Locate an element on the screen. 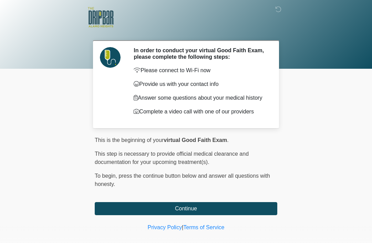 The height and width of the screenshot is (243, 372). a: Terms of Service is located at coordinates (204, 228).